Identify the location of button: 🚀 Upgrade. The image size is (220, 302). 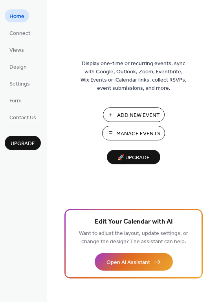
(133, 157).